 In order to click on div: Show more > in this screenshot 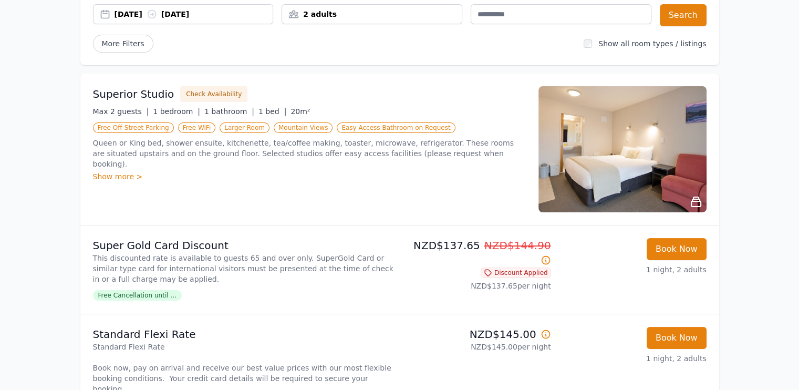, I will do `click(309, 177)`.